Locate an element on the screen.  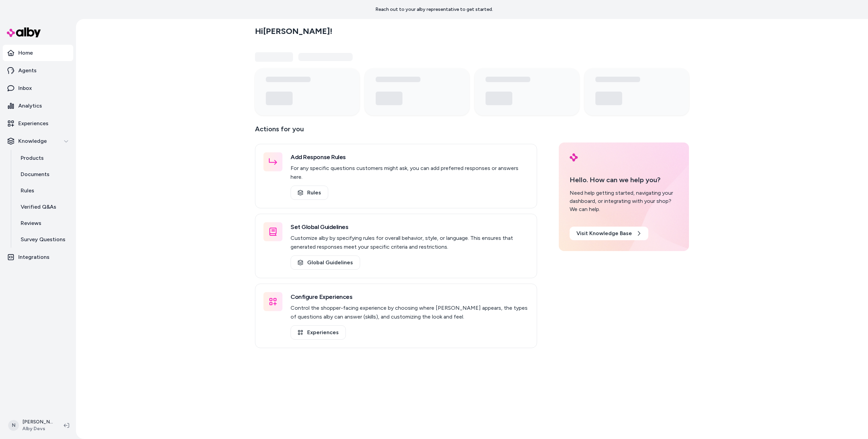
p: Reviews is located at coordinates (31, 223).